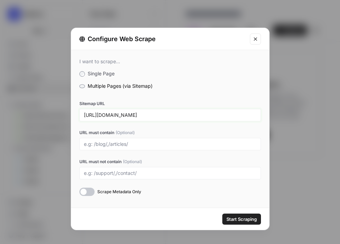 Image resolution: width=340 pixels, height=244 pixels. What do you see at coordinates (101, 73) in the screenshot?
I see `span: Single Page` at bounding box center [101, 73].